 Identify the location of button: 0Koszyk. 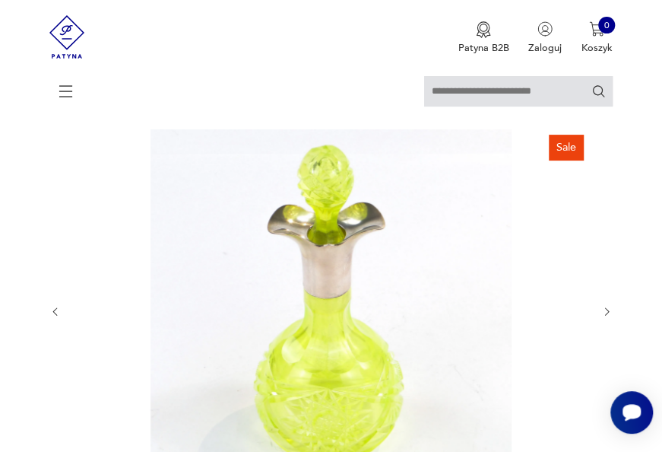
(597, 38).